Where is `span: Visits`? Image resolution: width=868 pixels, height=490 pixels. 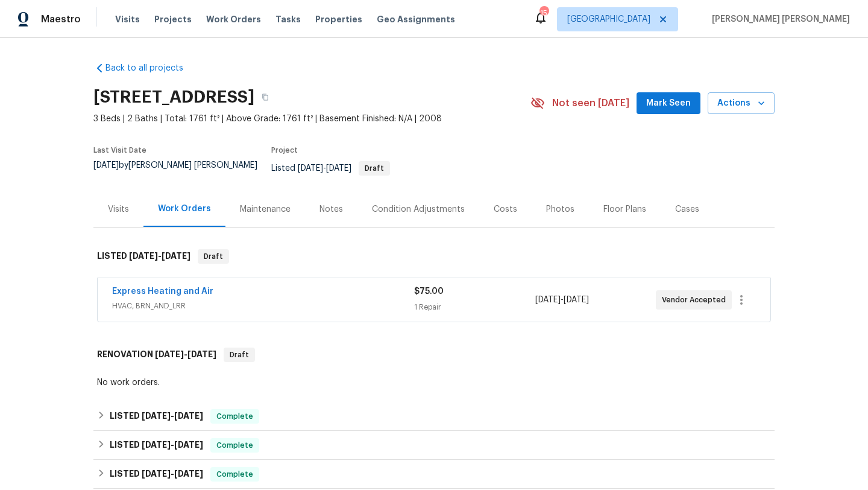 span: Visits is located at coordinates (127, 19).